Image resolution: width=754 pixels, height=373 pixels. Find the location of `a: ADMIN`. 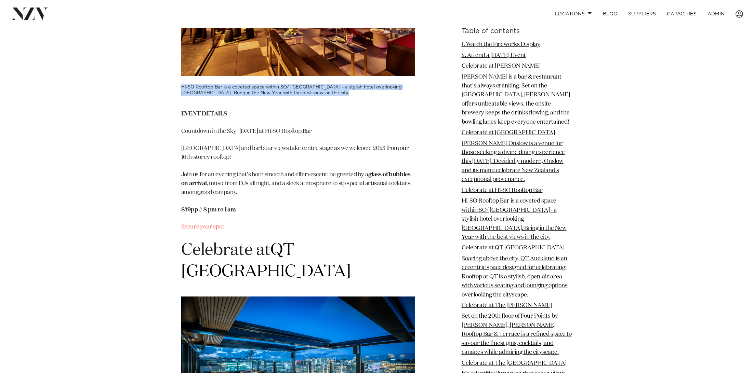

a: ADMIN is located at coordinates (716, 14).